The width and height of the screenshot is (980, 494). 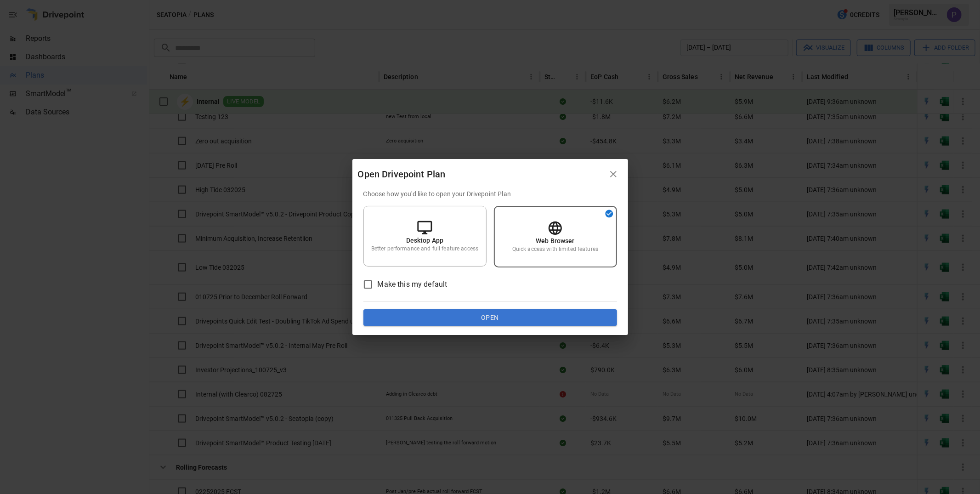 What do you see at coordinates (481, 174) in the screenshot?
I see `div: Open Drivepoint Plan` at bounding box center [481, 174].